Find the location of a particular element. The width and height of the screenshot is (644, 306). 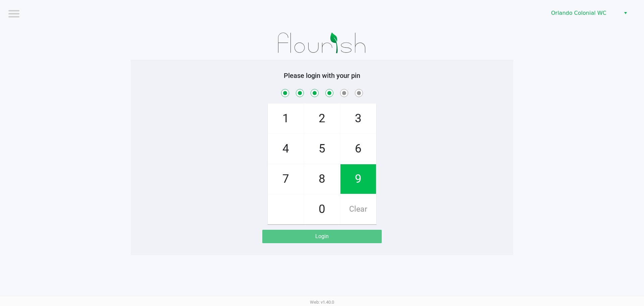

span: 4 is located at coordinates (286, 149).